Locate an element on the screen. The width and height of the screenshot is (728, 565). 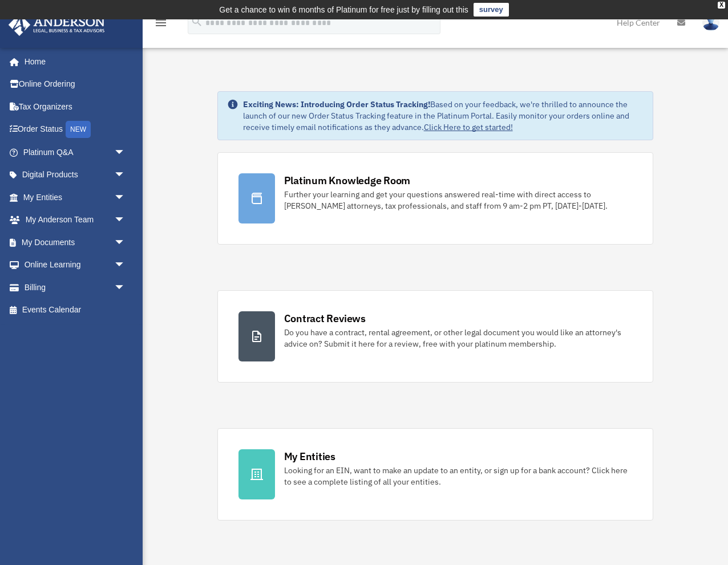
div: close is located at coordinates (721, 5).